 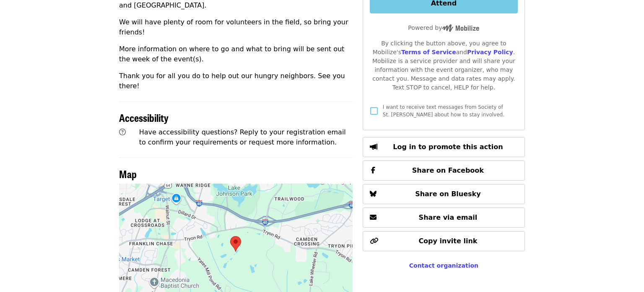 I want to click on span: Contact organization, so click(x=443, y=265).